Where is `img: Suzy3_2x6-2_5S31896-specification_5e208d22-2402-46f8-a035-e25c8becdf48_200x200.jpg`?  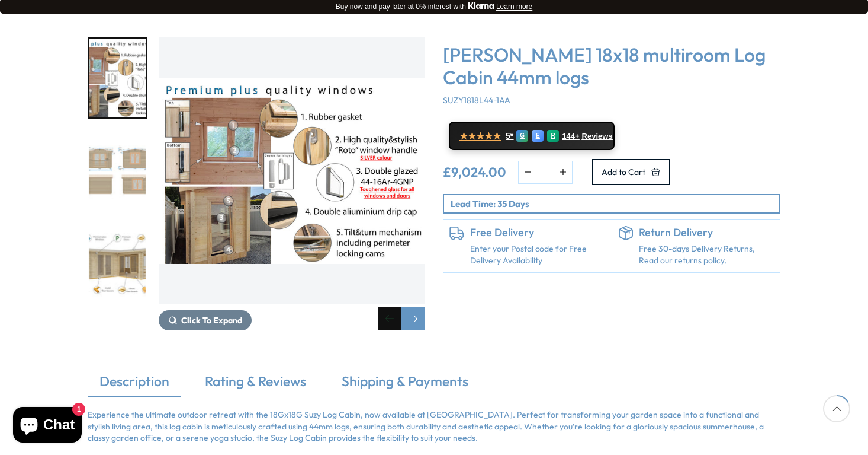 img: Suzy3_2x6-2_5S31896-specification_5e208d22-2402-46f8-a035-e25c8becdf48_200x200.jpg is located at coordinates (117, 263).